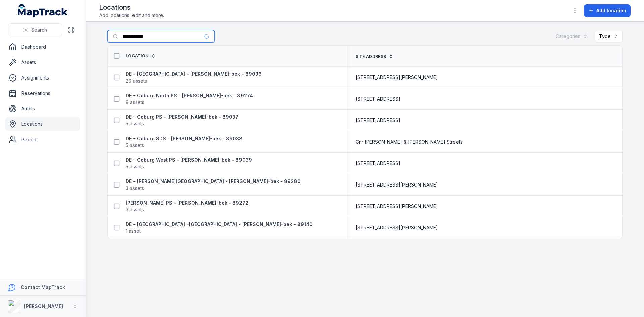 This screenshot has height=317, width=644. What do you see at coordinates (43, 47) in the screenshot?
I see `a: Dashboard` at bounding box center [43, 47].